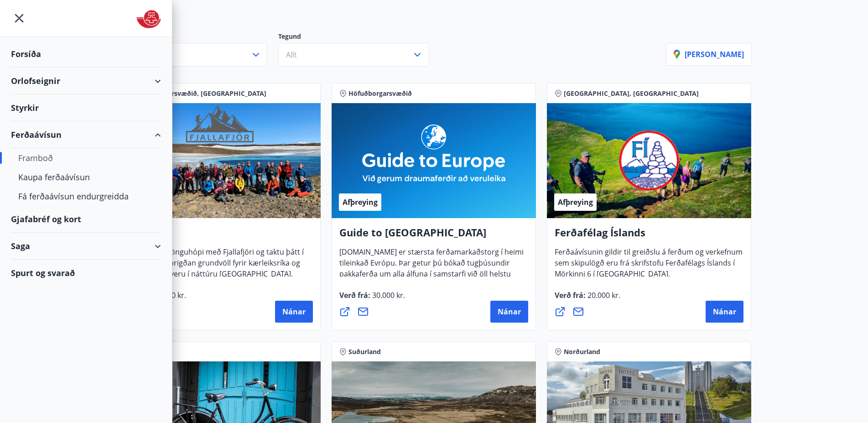 This screenshot has width=868, height=423. Describe the element at coordinates (649, 266) in the screenshot. I see `span: Ferðaávísunin gildir til greiðslu á ferðum og verkefnum sem skipulögð eru frá skrifstofu Ferðafél...` at that location.